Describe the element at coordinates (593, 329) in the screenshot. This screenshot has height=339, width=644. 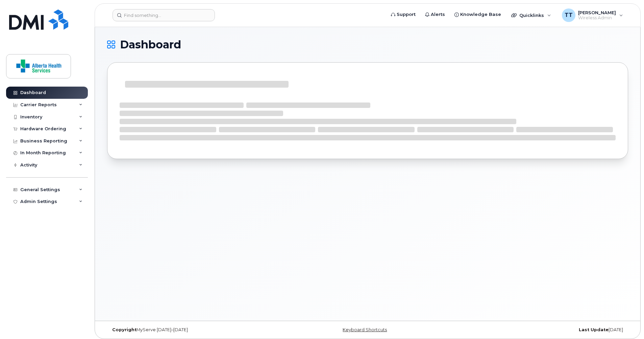
I see `strong: Last Update` at that location.